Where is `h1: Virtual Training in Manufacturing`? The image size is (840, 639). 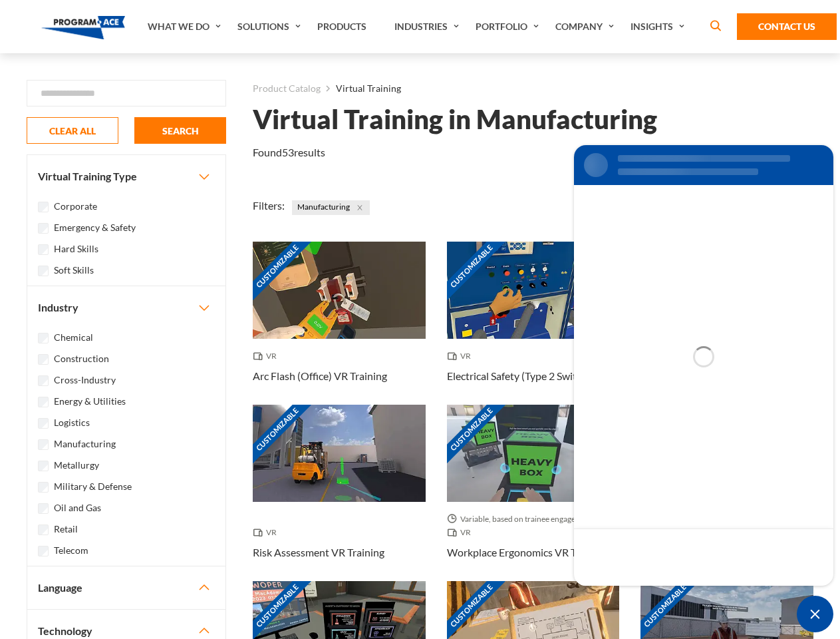
h1: Virtual Training in Manufacturing is located at coordinates (455, 119).